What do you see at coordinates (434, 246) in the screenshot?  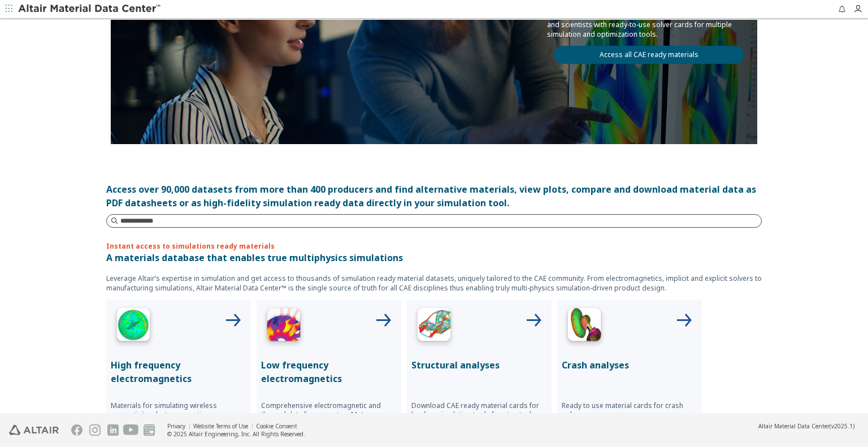 I see `p: Instant access to simulations ready materials` at bounding box center [434, 246].